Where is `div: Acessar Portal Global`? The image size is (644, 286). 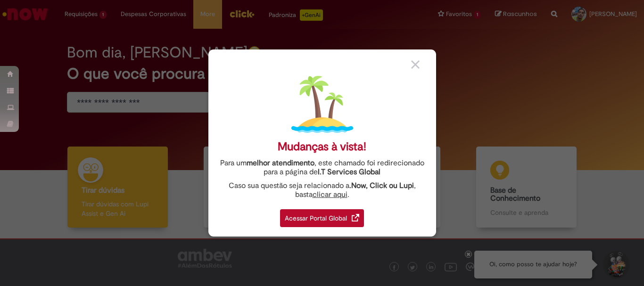 div: Acessar Portal Global is located at coordinates (322, 218).